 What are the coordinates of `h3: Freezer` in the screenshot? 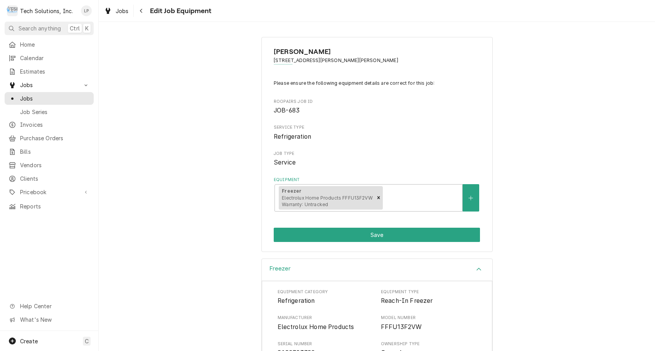 It's located at (280, 269).